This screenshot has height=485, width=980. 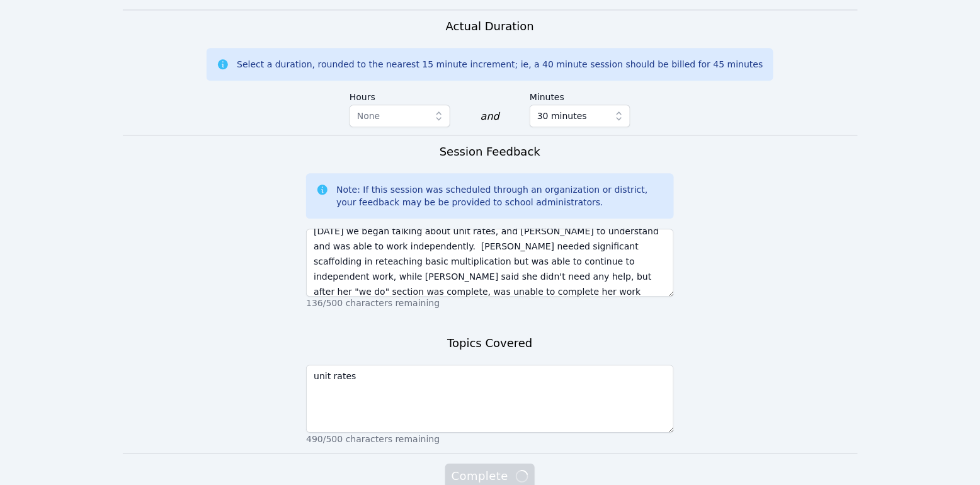 I want to click on textarea: unit rates, so click(x=490, y=399).